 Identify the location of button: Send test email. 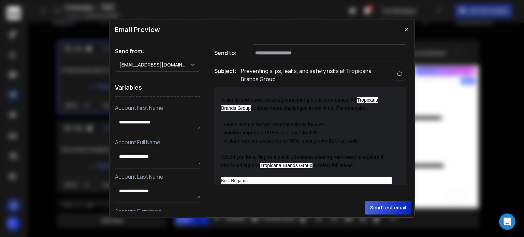
(388, 208).